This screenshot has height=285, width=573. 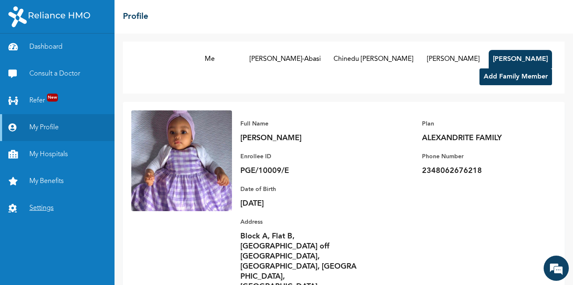 I want to click on p: PGE/10009/E, so click(x=299, y=171).